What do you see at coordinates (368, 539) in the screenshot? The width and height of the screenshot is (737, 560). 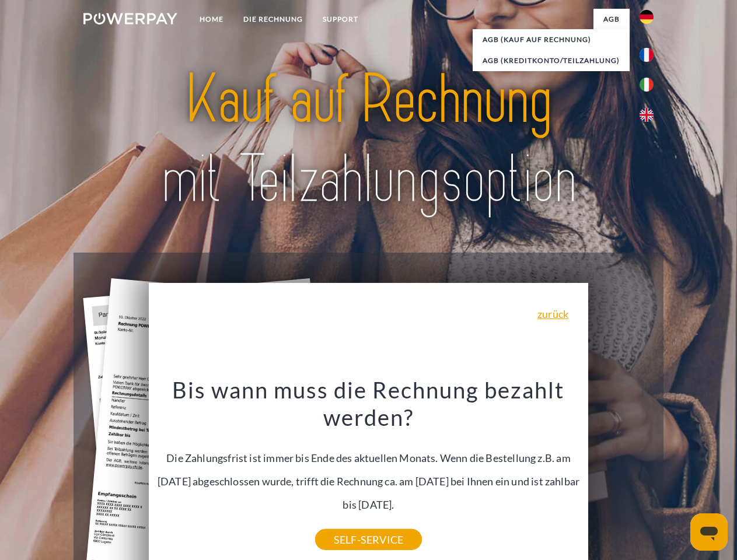 I see `a: SELF-SERVICE` at bounding box center [368, 539].